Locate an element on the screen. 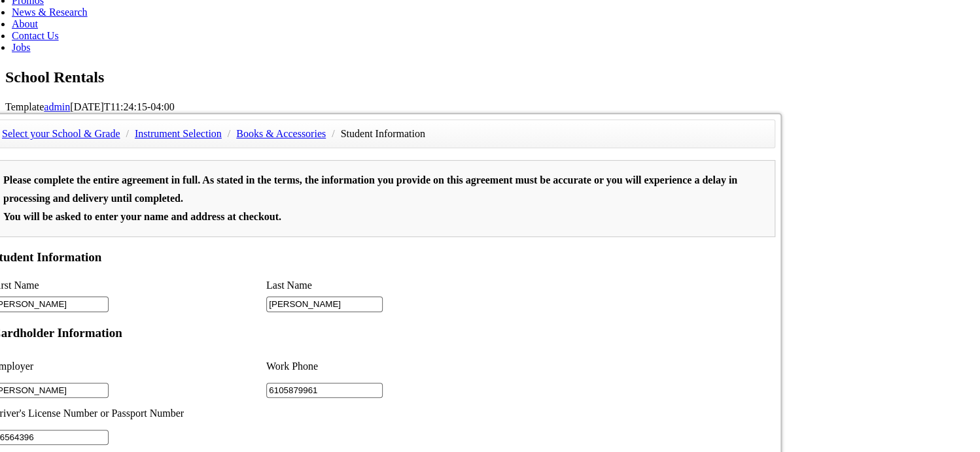 The width and height of the screenshot is (980, 452). span: News & Research is located at coordinates (50, 11).